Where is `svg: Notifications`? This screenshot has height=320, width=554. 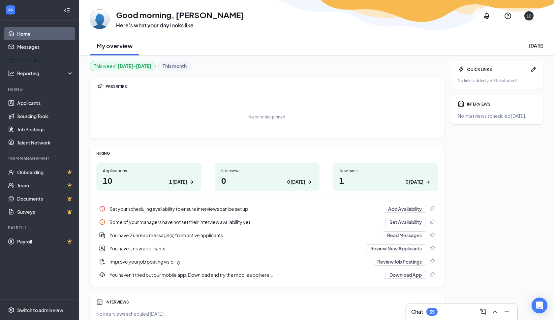 svg: Notifications is located at coordinates (487, 16).